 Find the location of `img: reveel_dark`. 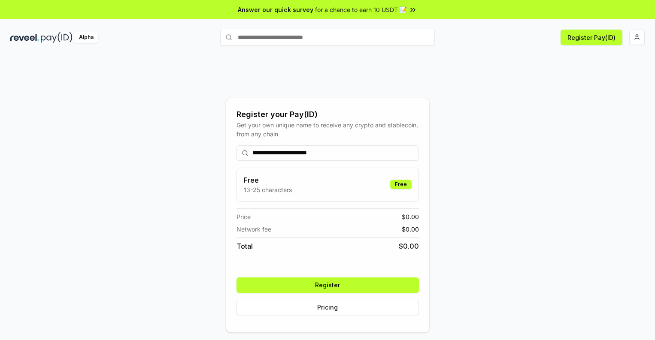

img: reveel_dark is located at coordinates (24, 37).